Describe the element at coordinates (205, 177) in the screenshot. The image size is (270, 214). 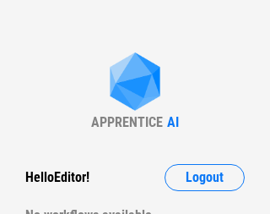
I see `button: Logout` at that location.